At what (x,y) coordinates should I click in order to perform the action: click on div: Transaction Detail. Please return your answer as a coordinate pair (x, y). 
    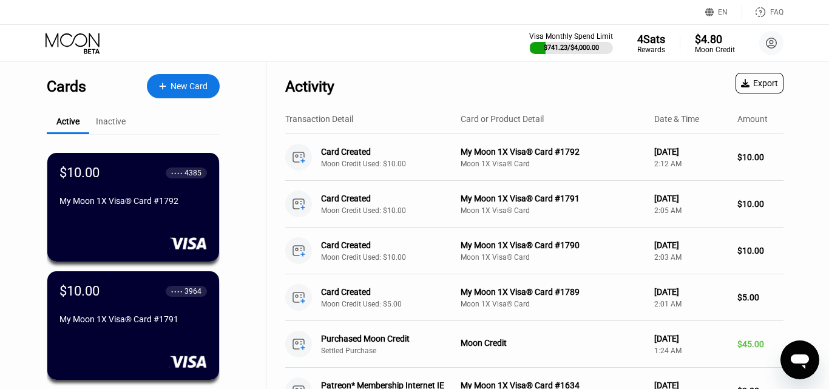
    Looking at the image, I should click on (319, 119).